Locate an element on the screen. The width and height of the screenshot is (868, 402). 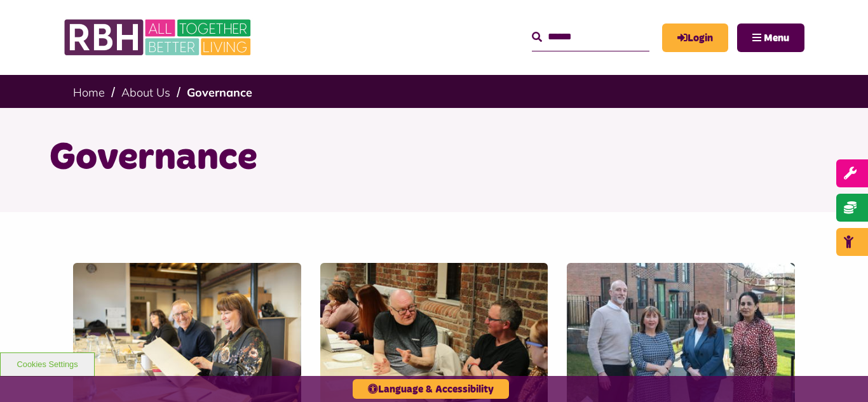
button: Navigation is located at coordinates (771, 38).